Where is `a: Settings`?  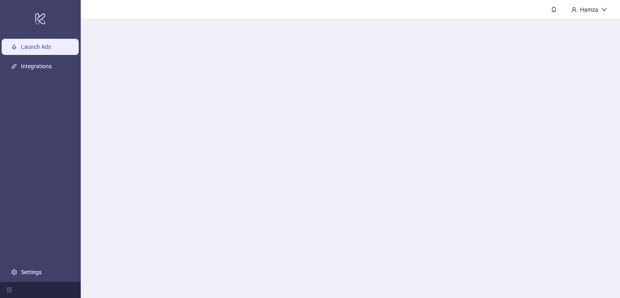 a: Settings is located at coordinates (31, 272).